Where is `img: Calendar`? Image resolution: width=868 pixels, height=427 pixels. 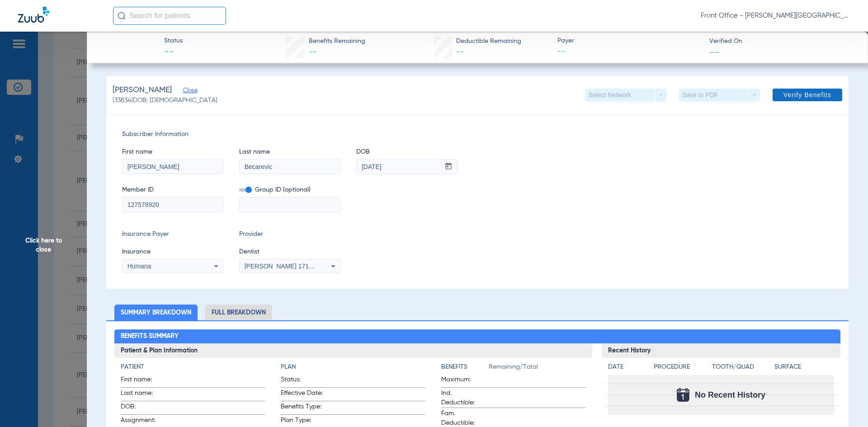 img: Calendar is located at coordinates (683, 395).